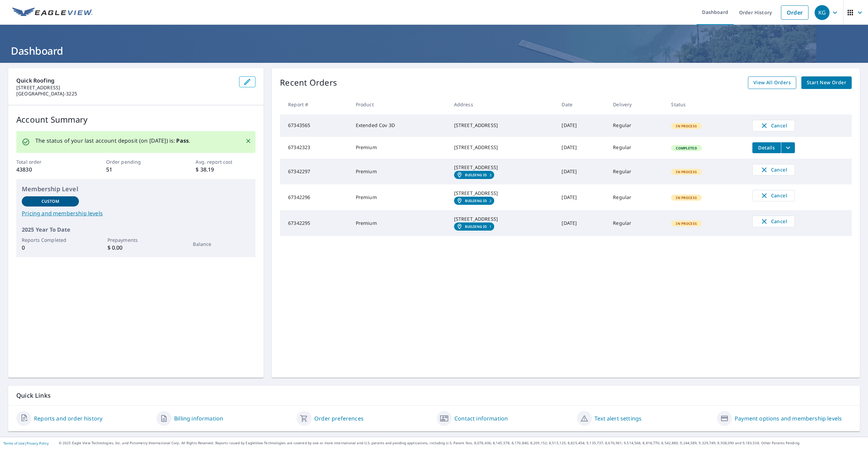  I want to click on p: Account Summary, so click(135, 120).